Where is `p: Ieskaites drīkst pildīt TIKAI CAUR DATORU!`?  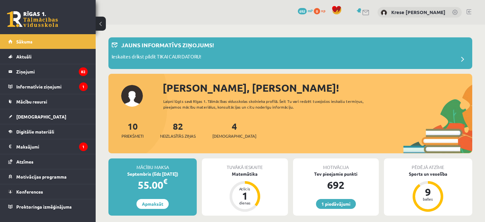
p: Ieskaites drīkst pildīt TIKAI CAUR DATORU! is located at coordinates (156, 57).